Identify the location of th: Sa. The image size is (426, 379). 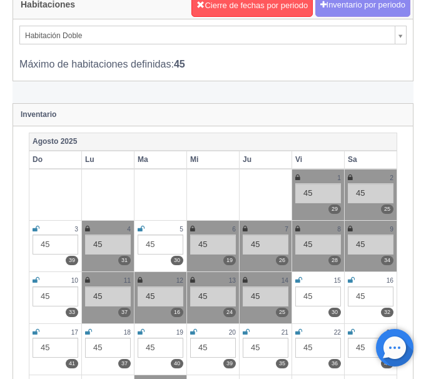
(371, 160).